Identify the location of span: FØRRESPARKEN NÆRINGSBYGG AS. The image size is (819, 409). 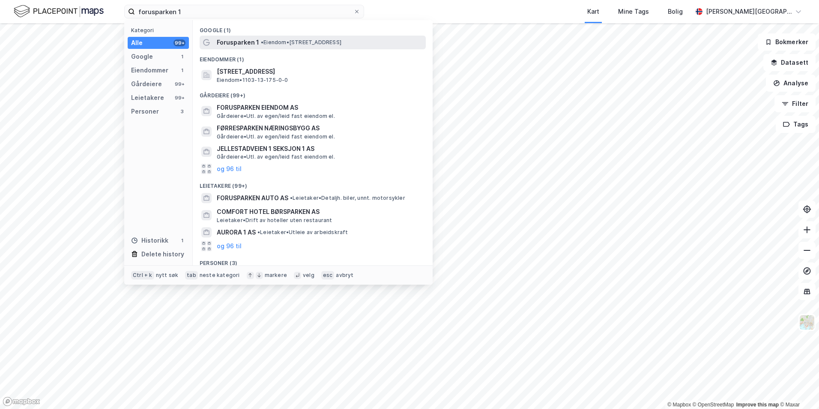
(320, 128).